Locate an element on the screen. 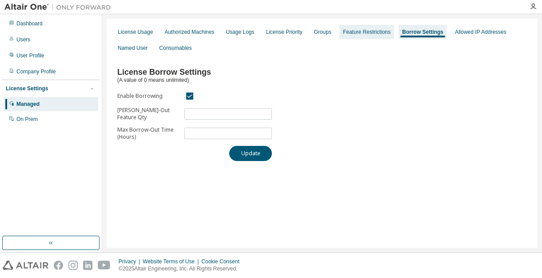 The width and height of the screenshot is (542, 278). div: Privacy is located at coordinates (131, 261).